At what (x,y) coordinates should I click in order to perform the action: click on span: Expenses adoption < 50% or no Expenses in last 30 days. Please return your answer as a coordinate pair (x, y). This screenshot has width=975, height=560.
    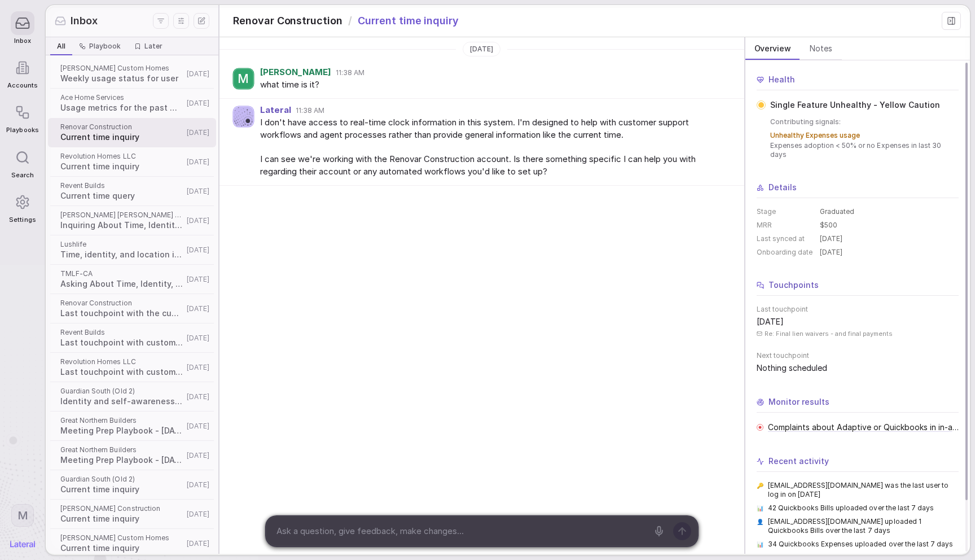
    Looking at the image, I should click on (864, 150).